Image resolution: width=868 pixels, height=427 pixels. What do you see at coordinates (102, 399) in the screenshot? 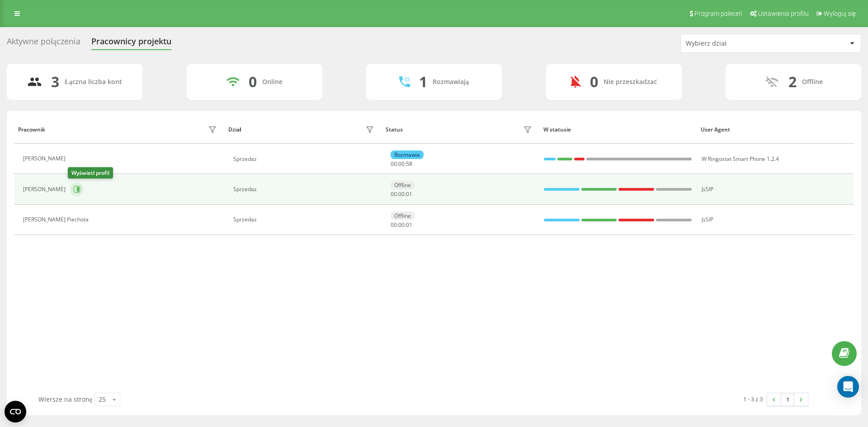
I see `div: 25` at bounding box center [102, 399].